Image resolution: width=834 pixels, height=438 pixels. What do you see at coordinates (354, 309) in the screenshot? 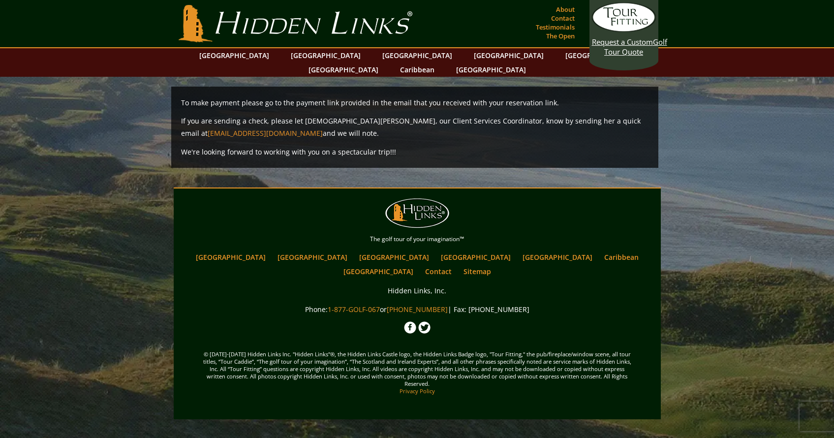
I see `a: 1-877-GOLF-067` at bounding box center [354, 309].